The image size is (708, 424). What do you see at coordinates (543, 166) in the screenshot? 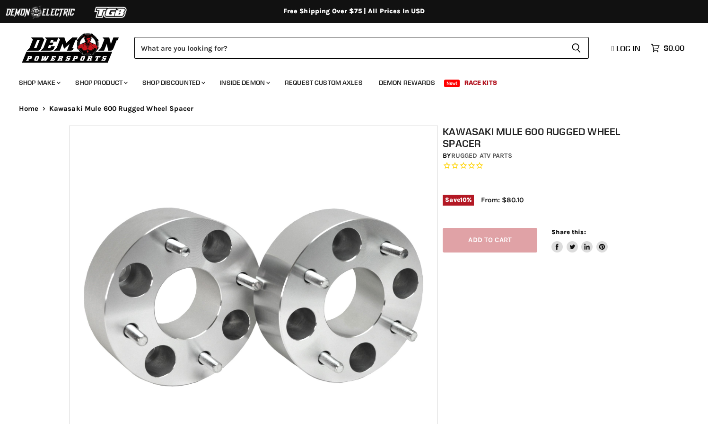
I see `span: Rated 0.0 out of 5 stars 0 reviews` at bounding box center [543, 166].